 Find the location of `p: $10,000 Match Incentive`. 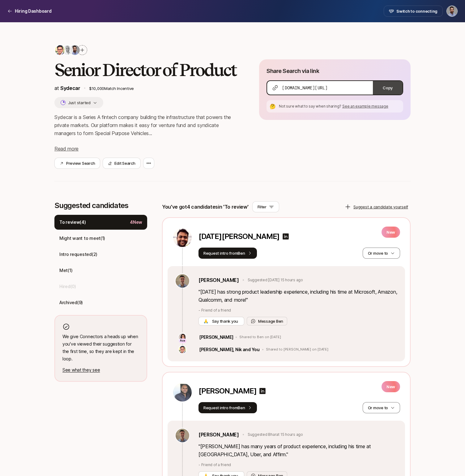

p: $10,000 Match Incentive is located at coordinates (164, 89).